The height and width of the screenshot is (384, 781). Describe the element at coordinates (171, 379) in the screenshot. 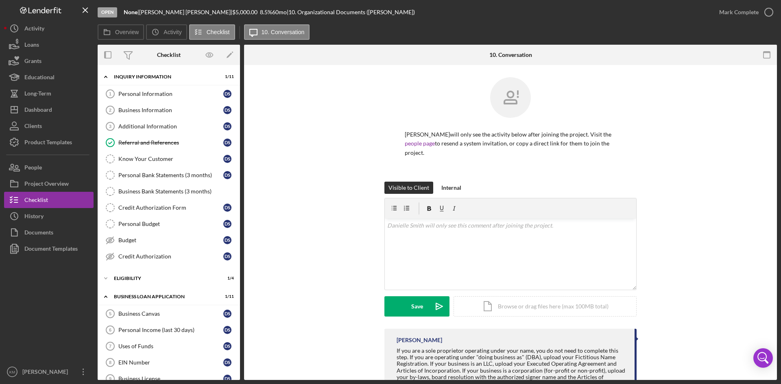

I see `div: Business License` at that location.